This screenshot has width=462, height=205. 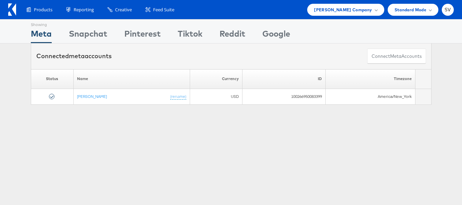 I want to click on span: Creative, so click(x=123, y=10).